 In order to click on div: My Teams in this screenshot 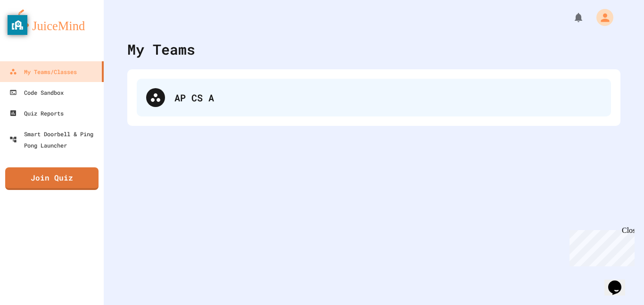, I will do `click(162, 49)`.